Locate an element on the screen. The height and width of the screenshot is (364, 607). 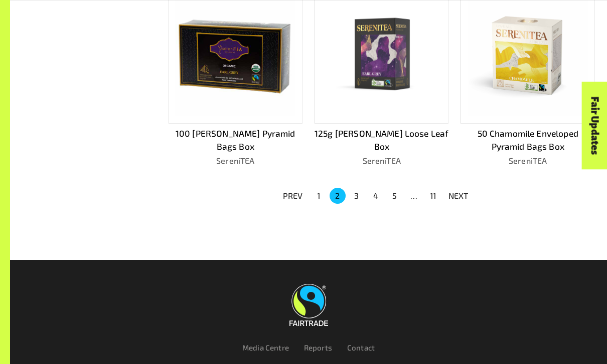
p: 50 Chamomile Enveloped Pyramid Bags Box is located at coordinates (527, 141).